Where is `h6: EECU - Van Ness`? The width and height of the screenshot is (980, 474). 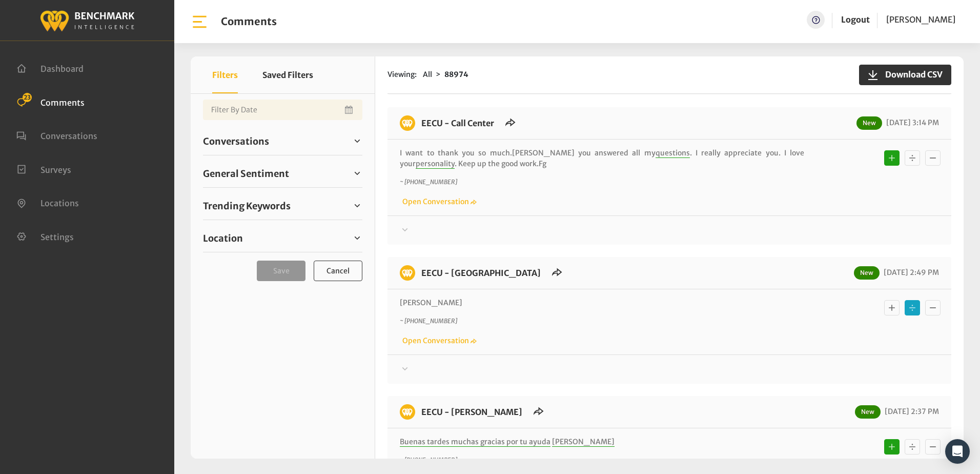
h6: EECU - Van Ness is located at coordinates (471, 412).